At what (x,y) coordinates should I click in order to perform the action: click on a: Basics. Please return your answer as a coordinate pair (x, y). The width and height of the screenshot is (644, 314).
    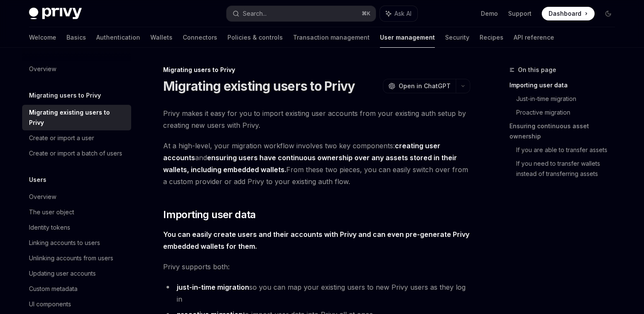
    Looking at the image, I should click on (76, 37).